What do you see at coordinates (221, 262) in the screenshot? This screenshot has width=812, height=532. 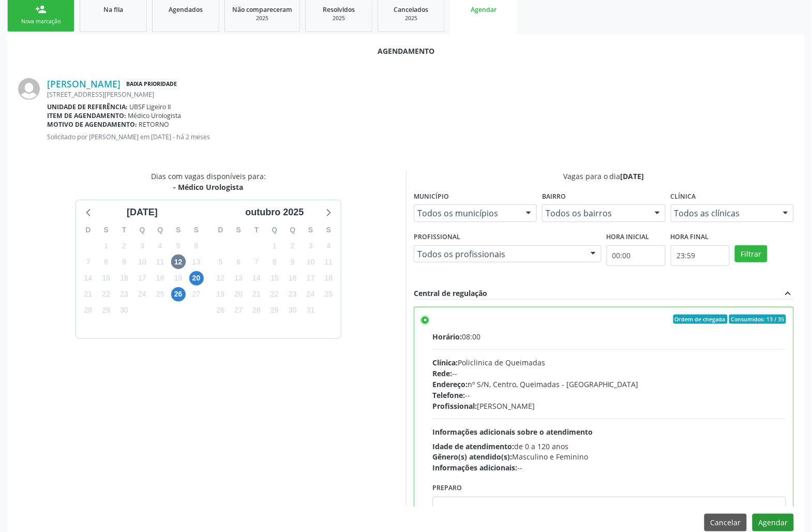 I see `span: domingo, 5 de outubro de 2025` at bounding box center [221, 262].